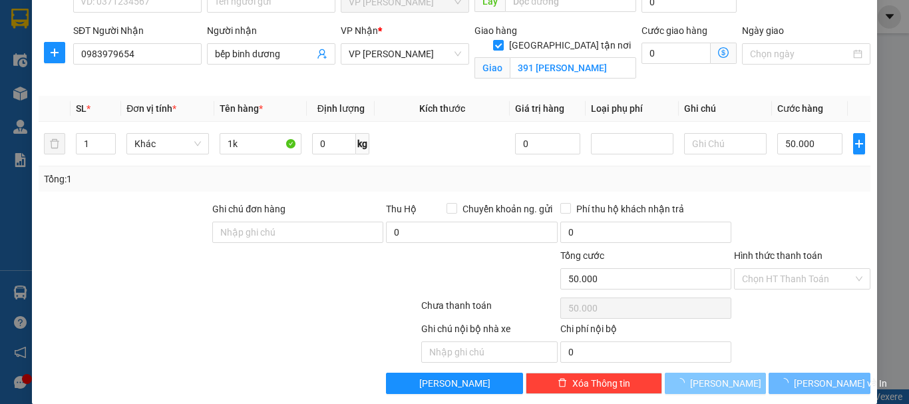 The height and width of the screenshot is (404, 909). I want to click on span: VP Nhận, so click(359, 31).